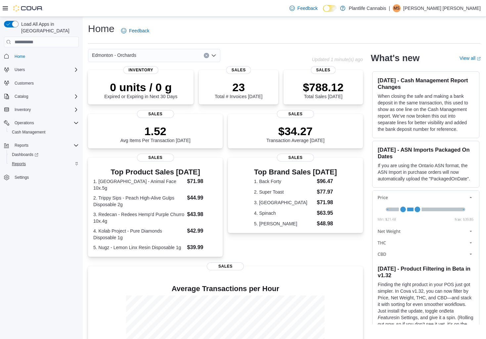  Describe the element at coordinates (284, 182) in the screenshot. I see `dt: 1. Back Forty` at that location.